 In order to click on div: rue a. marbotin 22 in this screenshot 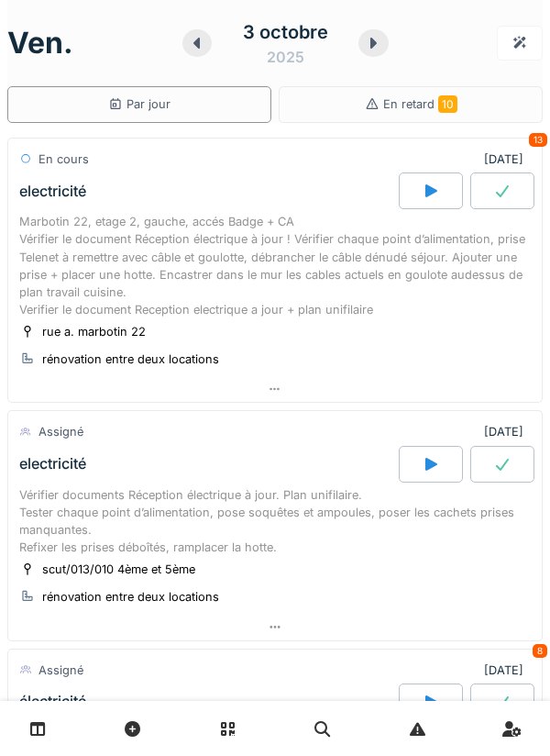, I will do `click(94, 331)`.